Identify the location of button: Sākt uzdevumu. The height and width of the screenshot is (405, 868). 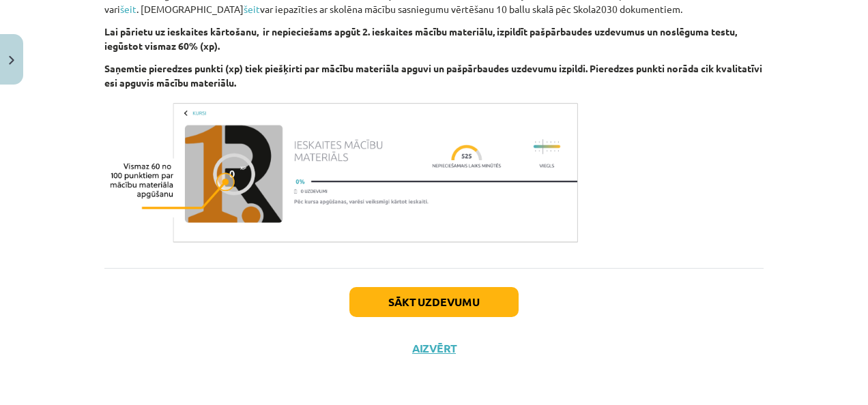
(434, 302).